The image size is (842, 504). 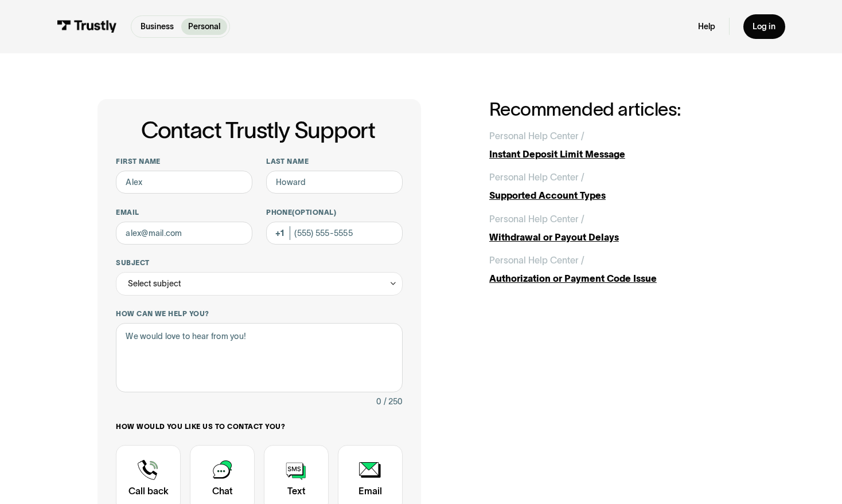 I want to click on a: Personal Help Center /Supported Account Types, so click(x=616, y=186).